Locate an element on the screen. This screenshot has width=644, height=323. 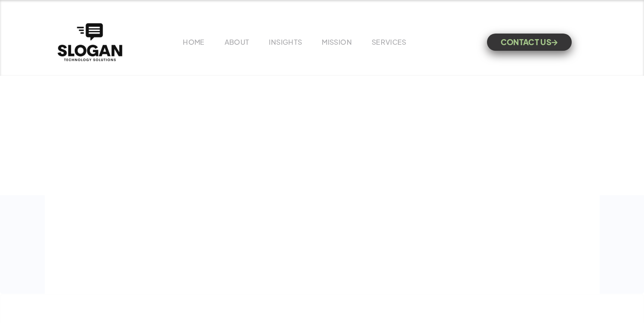
h1: Revolutionize Your Audience Engagement with Powerful AI Enhanced Solutions is located at coordinates (322, 170).